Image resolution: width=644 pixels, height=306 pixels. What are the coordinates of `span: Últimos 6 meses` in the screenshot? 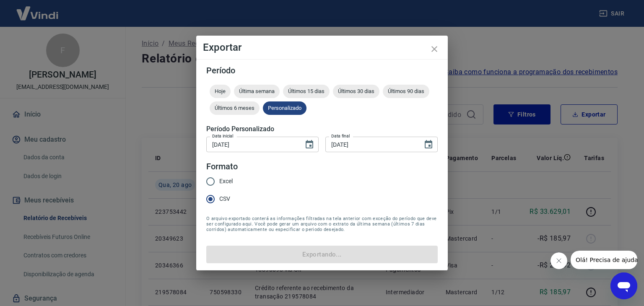 It's located at (234, 108).